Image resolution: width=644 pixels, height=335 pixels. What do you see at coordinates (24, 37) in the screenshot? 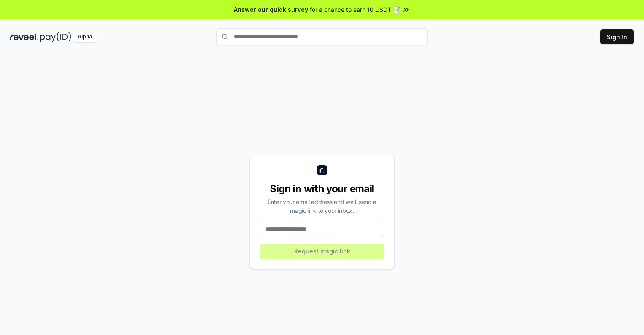
I see `img: reveel_dark` at bounding box center [24, 37].